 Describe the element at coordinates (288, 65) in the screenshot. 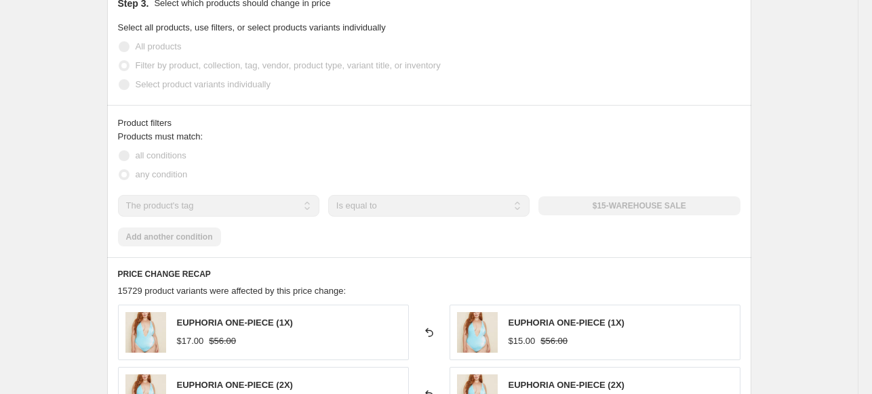

I see `span: Filter by product, collection, tag, vendor, product type, variant title, or inventory` at that location.